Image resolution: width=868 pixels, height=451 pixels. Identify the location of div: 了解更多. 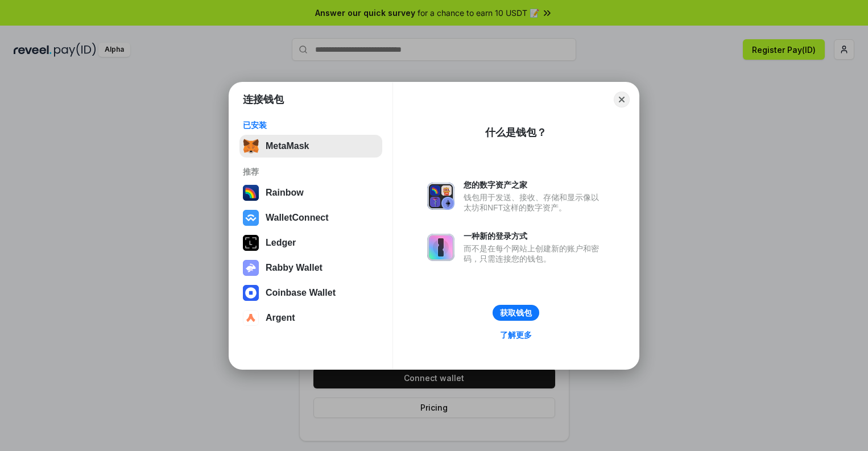
(516, 335).